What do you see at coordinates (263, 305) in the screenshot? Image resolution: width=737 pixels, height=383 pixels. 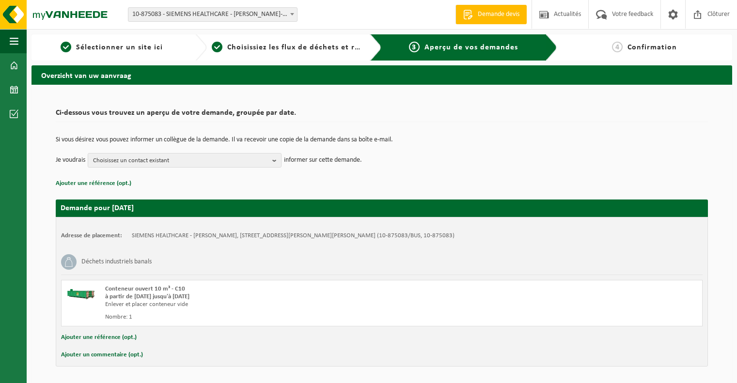 I see `div: Enlever et placer conteneur vide` at bounding box center [263, 305].